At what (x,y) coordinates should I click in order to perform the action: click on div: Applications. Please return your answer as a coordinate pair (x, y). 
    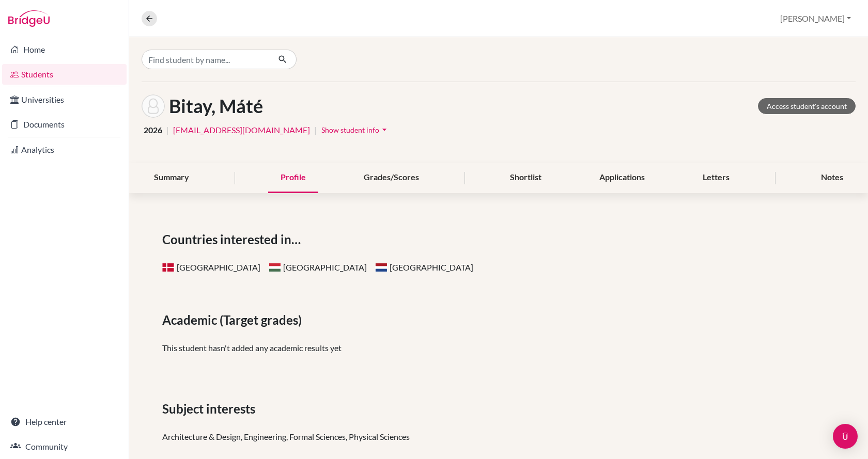
    Looking at the image, I should click on (622, 178).